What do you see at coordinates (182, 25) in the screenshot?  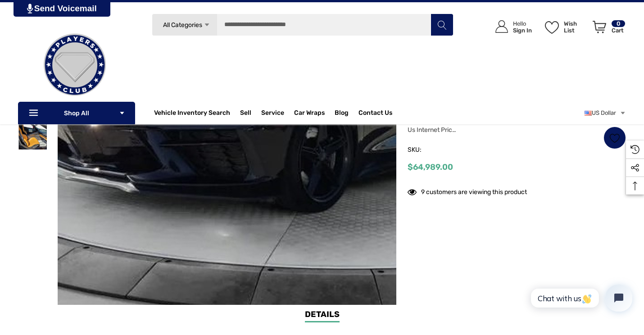 I see `span: All Categories` at bounding box center [182, 25].